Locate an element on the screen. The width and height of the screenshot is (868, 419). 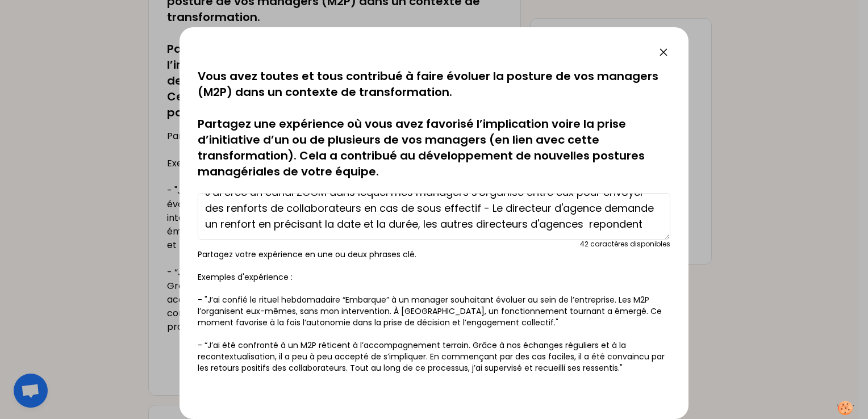
textarea: J'ai créé un canal ZOOM dans lequel mes managers s'organise entre eux pour envoyer des renforts d... is located at coordinates (434, 216).